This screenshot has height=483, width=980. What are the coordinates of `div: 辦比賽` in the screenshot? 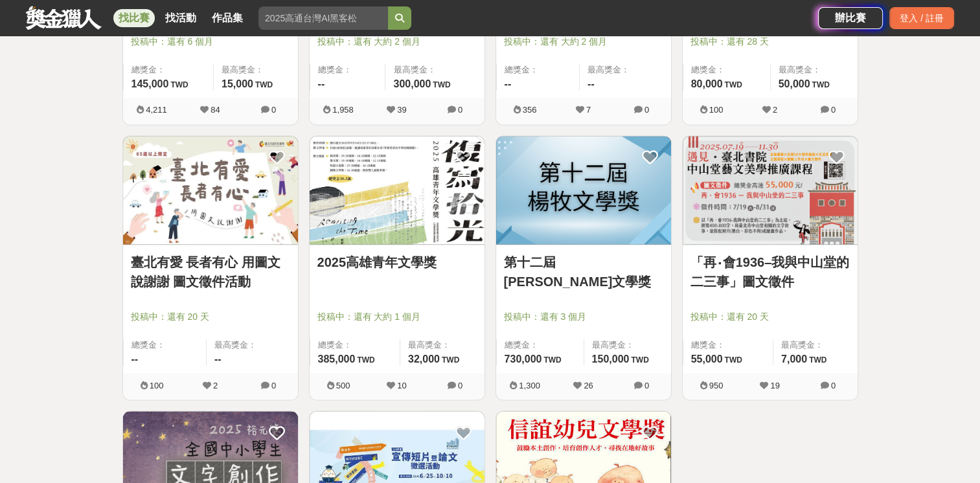 It's located at (850, 18).